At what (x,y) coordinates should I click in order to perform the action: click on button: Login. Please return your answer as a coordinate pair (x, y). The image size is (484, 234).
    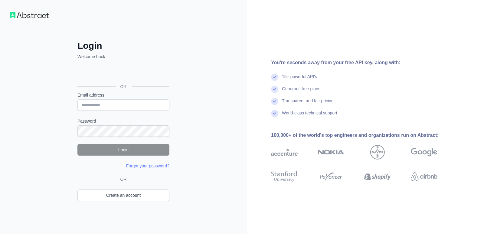
    Looking at the image, I should click on (124, 150).